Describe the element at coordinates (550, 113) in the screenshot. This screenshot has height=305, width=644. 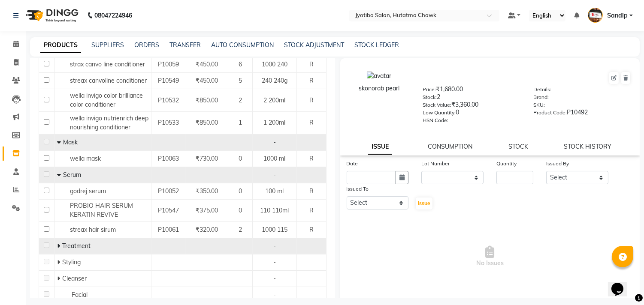
I see `label: Product Code:` at that location.